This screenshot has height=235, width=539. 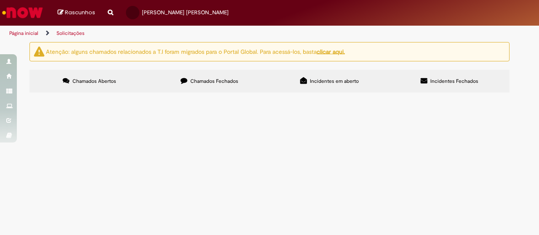 What do you see at coordinates (22, 13) in the screenshot?
I see `img: ServiceNow` at bounding box center [22, 13].